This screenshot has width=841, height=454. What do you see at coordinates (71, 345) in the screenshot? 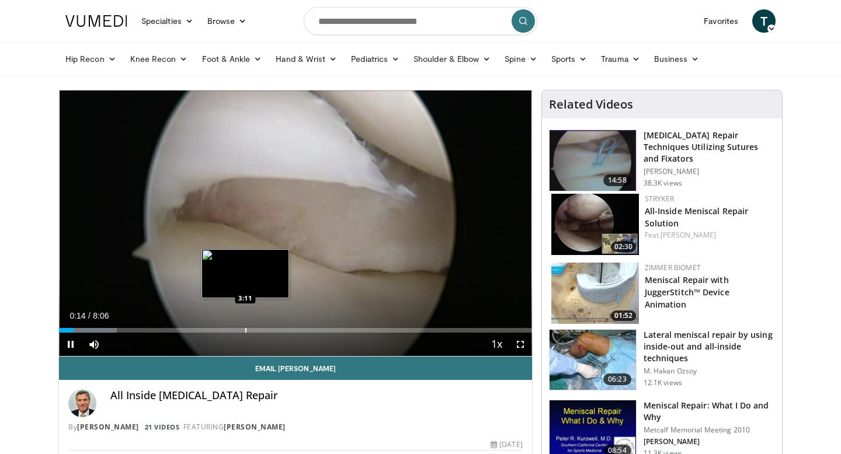
I see `button: Pause` at bounding box center [71, 345].